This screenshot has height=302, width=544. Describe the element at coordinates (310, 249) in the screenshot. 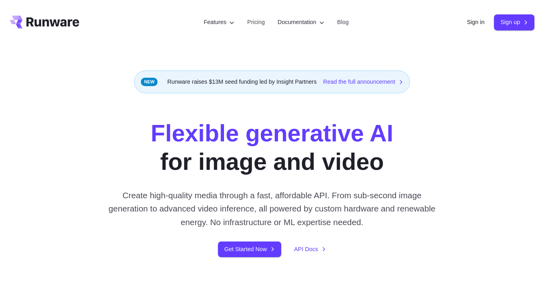

I see `a: API Docs` at that location.